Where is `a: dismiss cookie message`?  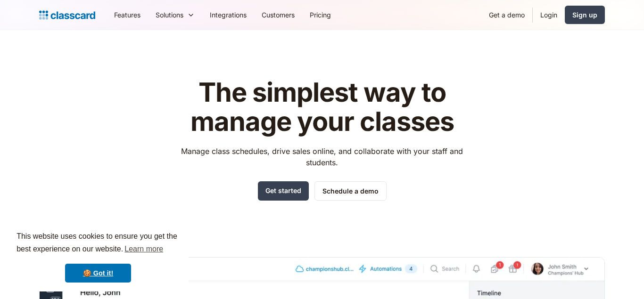 a: dismiss cookie message is located at coordinates (98, 274).